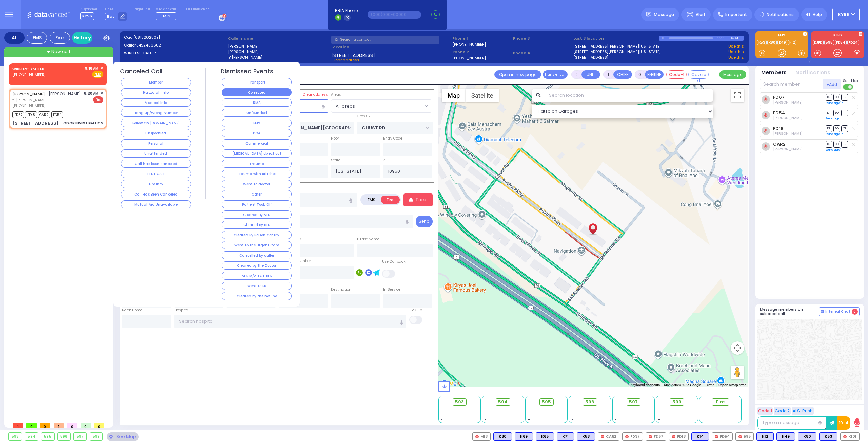 Image resolution: width=868 pixels, height=443 pixels. I want to click on label: Back Home, so click(132, 310).